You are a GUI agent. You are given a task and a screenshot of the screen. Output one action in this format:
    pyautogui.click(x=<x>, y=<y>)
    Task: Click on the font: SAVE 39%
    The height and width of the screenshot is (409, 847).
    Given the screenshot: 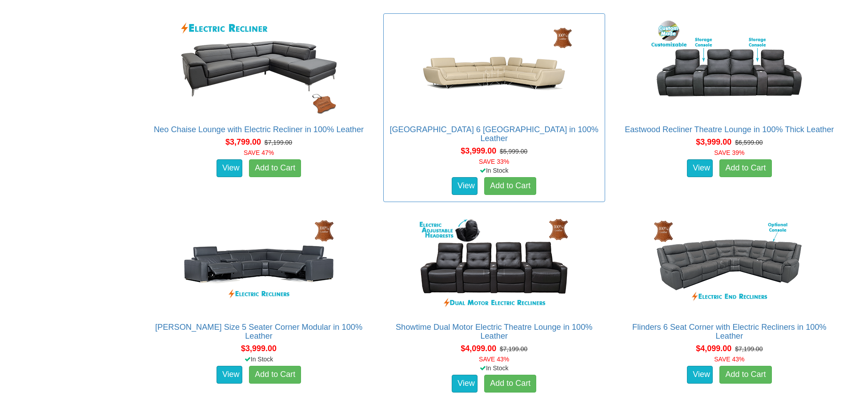 What is the action you would take?
    pyautogui.click(x=729, y=152)
    